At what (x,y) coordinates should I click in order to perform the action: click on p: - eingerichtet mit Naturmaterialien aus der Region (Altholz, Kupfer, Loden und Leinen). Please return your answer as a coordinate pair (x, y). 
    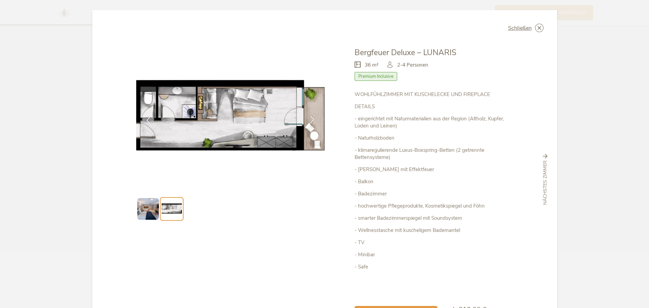
    Looking at the image, I should click on (434, 122).